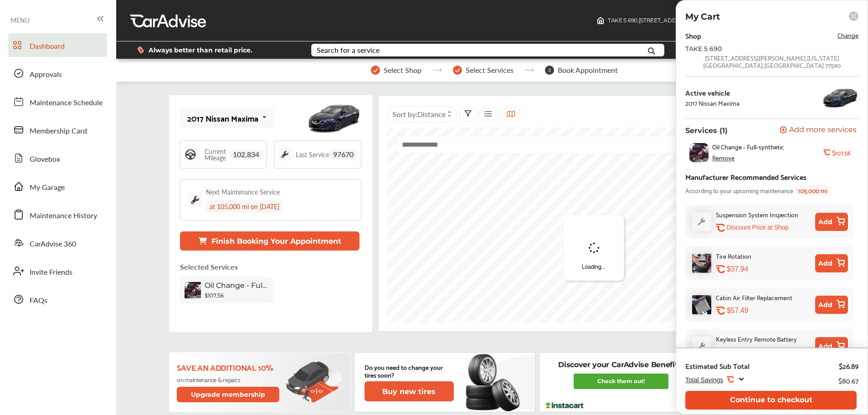 The height and width of the screenshot is (415, 868). What do you see at coordinates (702, 305) in the screenshot?
I see `img: cabin-air-filter-replacement-thumb.jpg` at bounding box center [702, 305].